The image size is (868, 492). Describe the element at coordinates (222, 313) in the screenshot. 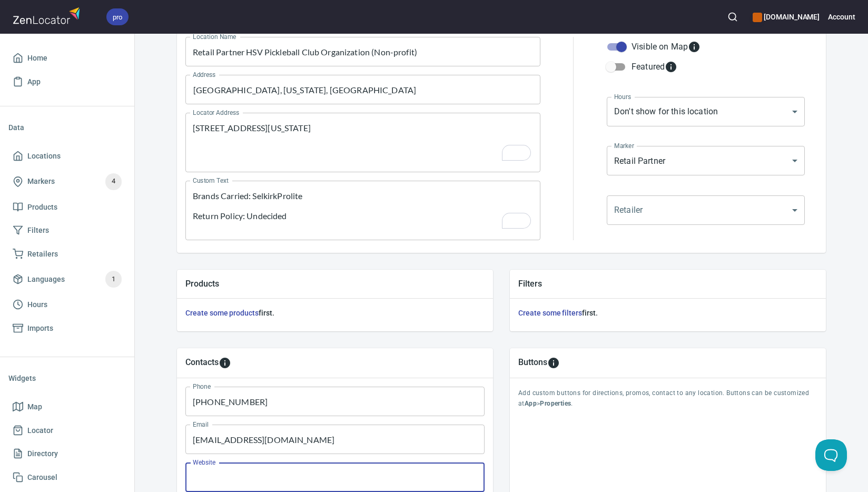

I see `a: Create some products` at that location.